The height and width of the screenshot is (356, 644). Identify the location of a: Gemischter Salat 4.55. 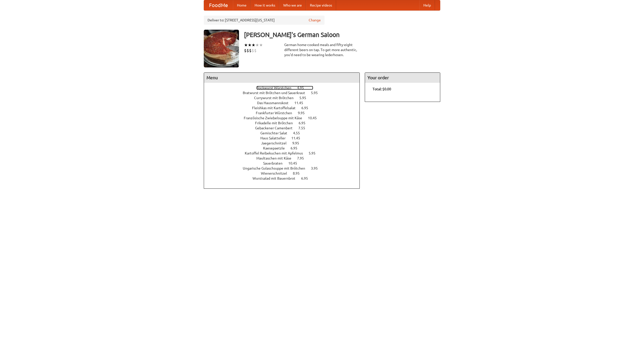
(285, 133).